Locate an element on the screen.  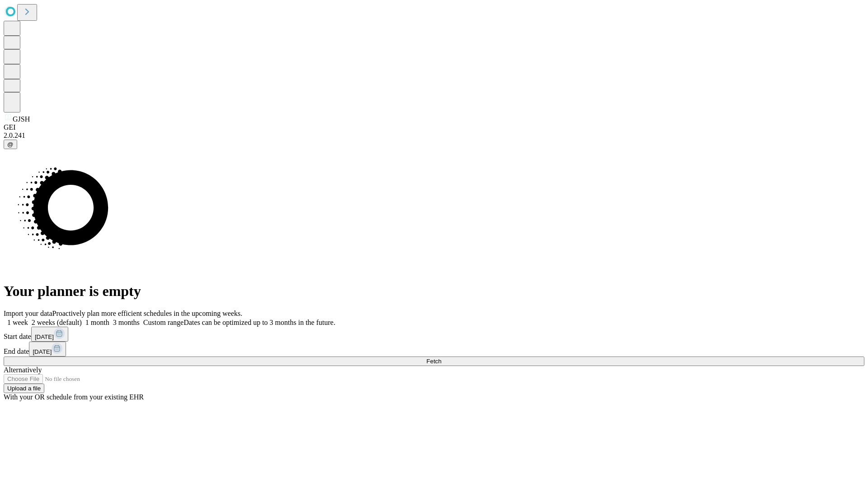
span: Custom range is located at coordinates (163, 322).